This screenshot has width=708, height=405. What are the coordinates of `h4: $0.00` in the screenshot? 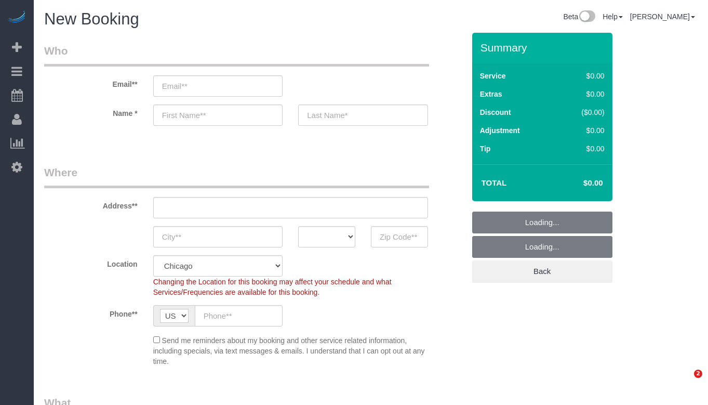 It's located at (577, 183).